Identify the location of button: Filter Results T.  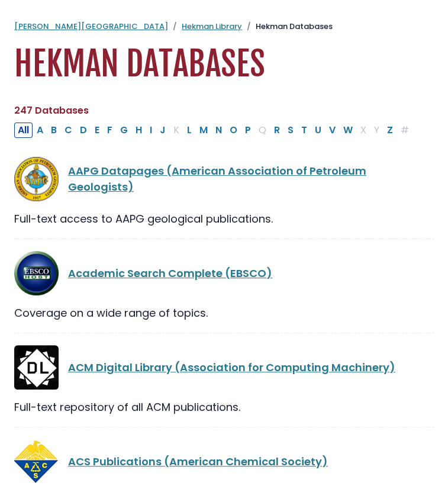
(304, 130).